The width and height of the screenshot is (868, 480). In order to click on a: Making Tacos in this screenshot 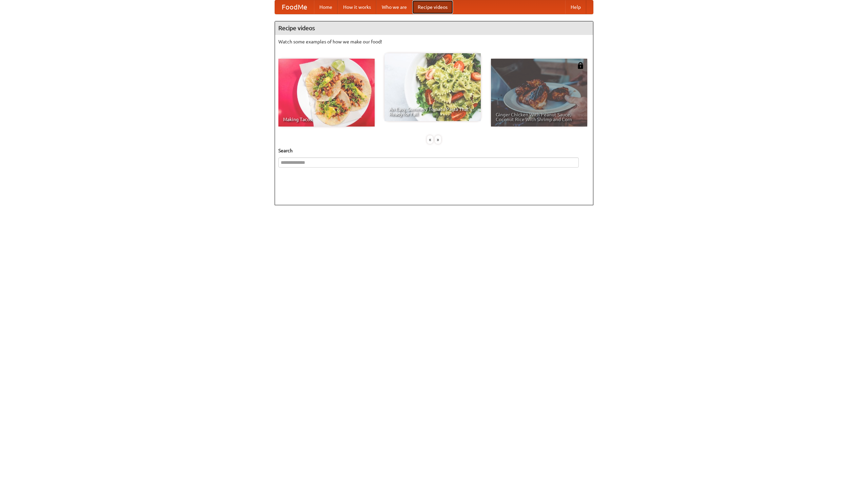, I will do `click(327, 92)`.